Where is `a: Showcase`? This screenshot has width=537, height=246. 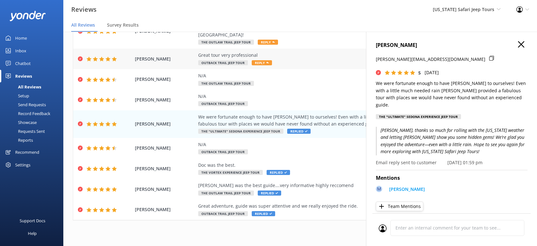
a: Showcase is located at coordinates (34, 122).